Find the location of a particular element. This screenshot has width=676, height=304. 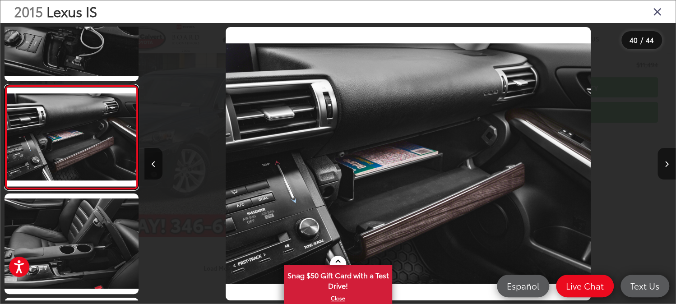

span: Lexus IS is located at coordinates (72, 11).